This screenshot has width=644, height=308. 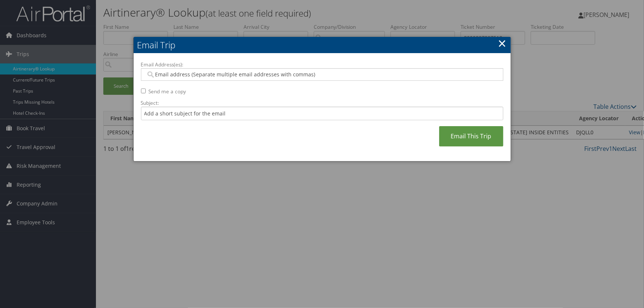 What do you see at coordinates (472, 136) in the screenshot?
I see `a: Email This Trip` at bounding box center [472, 136].